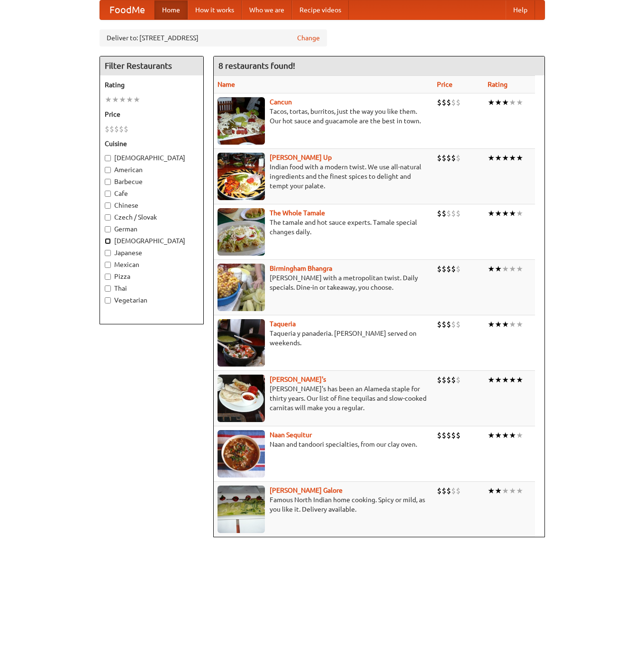 The height and width of the screenshot is (671, 644). I want to click on a: Rating, so click(497, 85).